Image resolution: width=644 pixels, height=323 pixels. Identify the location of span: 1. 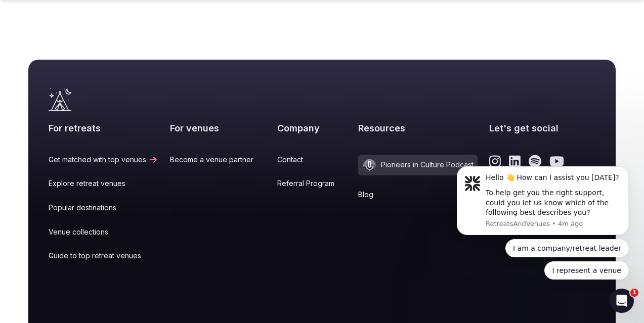
(635, 293).